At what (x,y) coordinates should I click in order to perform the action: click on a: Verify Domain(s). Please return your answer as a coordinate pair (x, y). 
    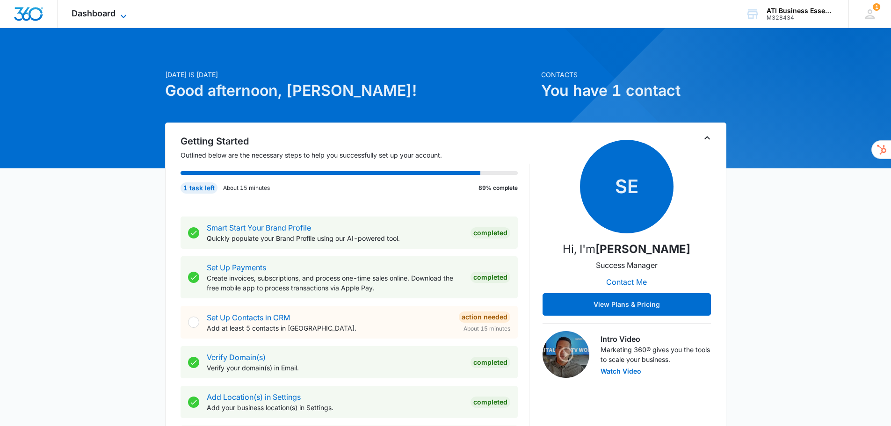
    Looking at the image, I should click on (236, 357).